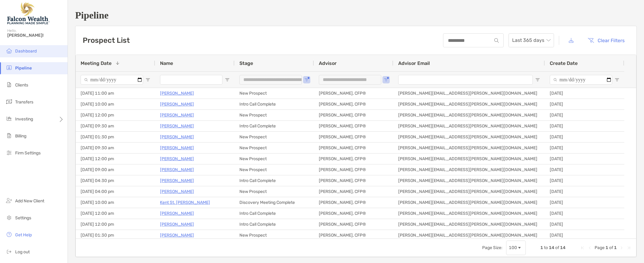 Image resolution: width=644 pixels, height=263 pixels. I want to click on span: Settings, so click(23, 218).